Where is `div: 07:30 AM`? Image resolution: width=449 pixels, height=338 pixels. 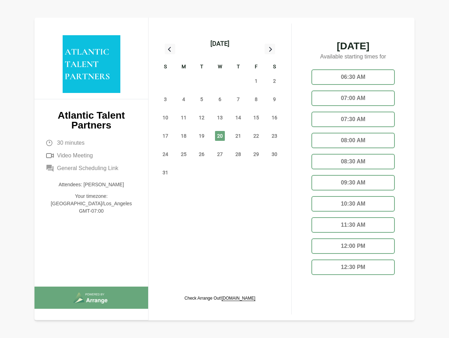 div: 07:30 AM is located at coordinates (353, 119).